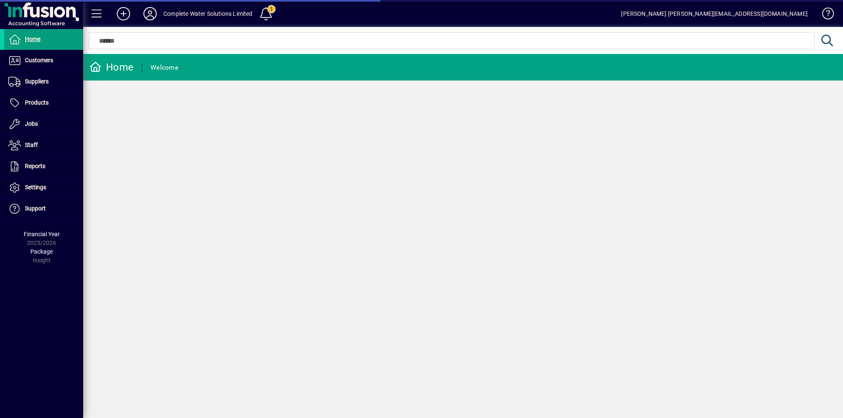 This screenshot has width=843, height=418. Describe the element at coordinates (37, 103) in the screenshot. I see `span: Products` at that location.